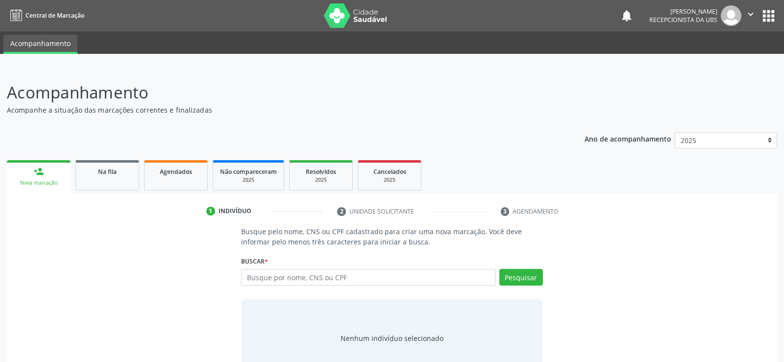  I want to click on img: img, so click(731, 16).